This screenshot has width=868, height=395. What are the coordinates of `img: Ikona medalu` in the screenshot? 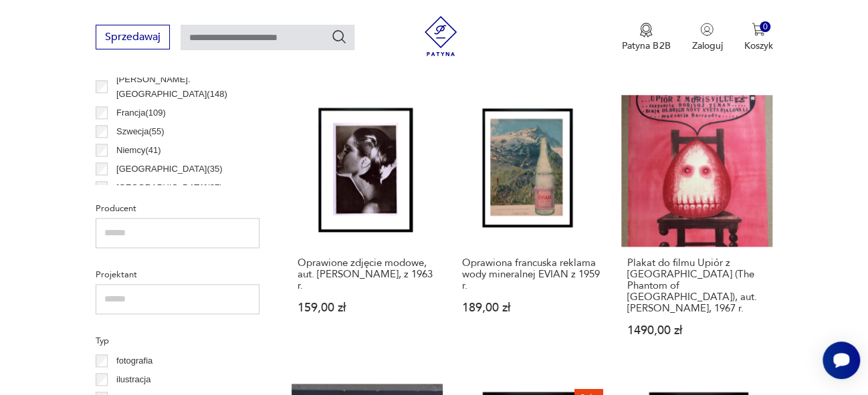 It's located at (646, 30).